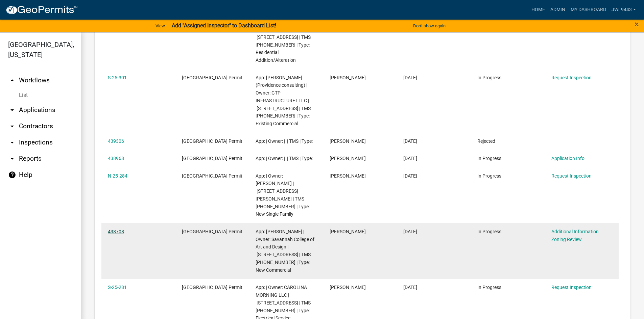 The image size is (644, 319). I want to click on a: Additional Information Zoning Review, so click(575, 235).